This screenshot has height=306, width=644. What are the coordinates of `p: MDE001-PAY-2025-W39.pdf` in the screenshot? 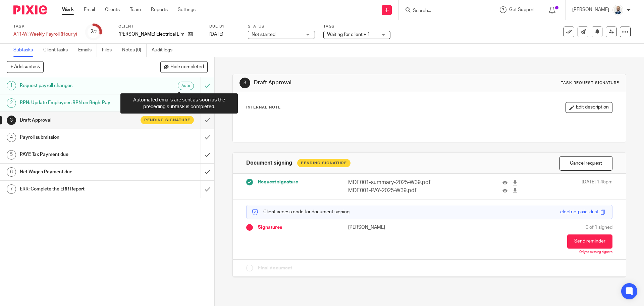 It's located at (399, 191).